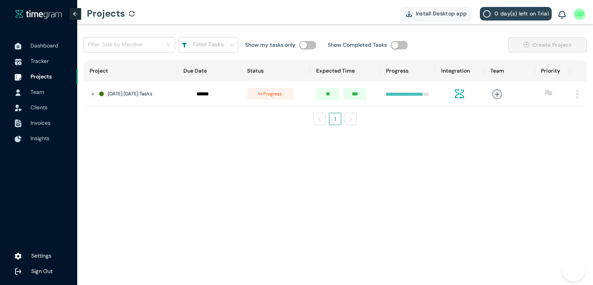  I want to click on span: Insights, so click(40, 138).